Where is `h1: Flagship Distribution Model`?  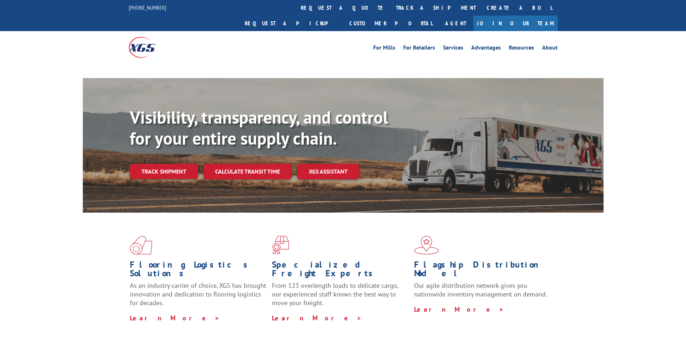 h1: Flagship Distribution Model is located at coordinates (483, 271).